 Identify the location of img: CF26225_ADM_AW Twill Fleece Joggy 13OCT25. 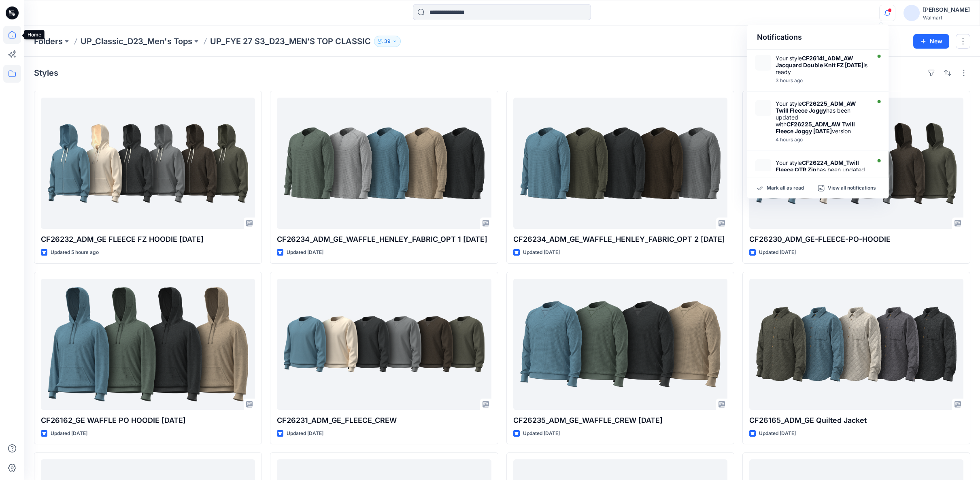
(764, 108).